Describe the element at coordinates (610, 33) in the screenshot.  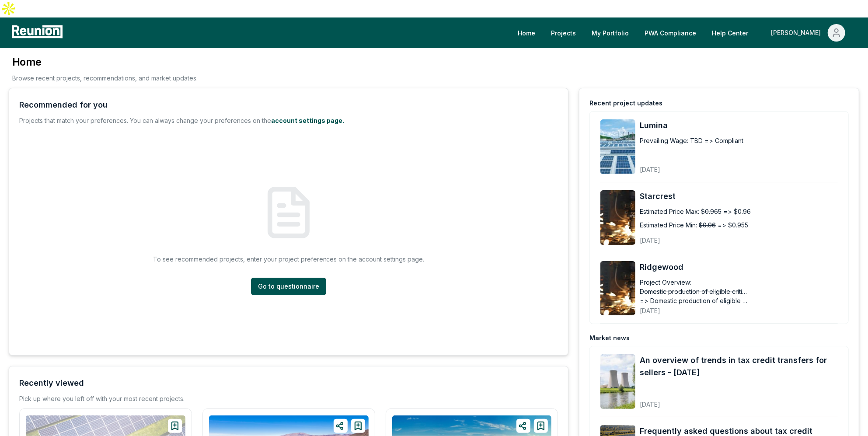
I see `a: My Portfolio` at that location.